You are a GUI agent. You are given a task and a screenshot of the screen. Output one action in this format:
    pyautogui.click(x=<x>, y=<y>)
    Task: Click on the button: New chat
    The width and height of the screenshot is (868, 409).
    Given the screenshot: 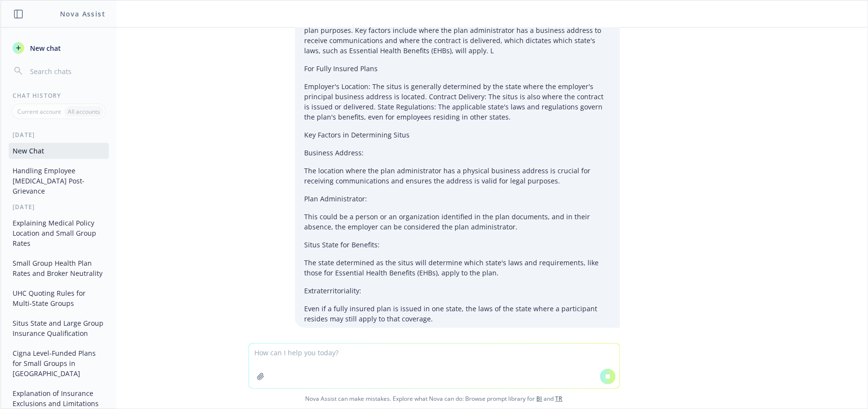 What is the action you would take?
    pyautogui.click(x=59, y=48)
    